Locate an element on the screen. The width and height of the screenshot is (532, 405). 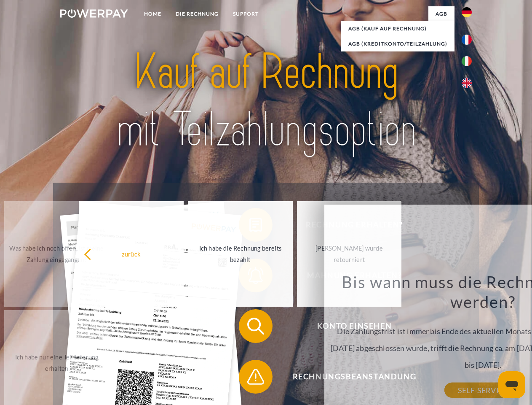
a: SUPPORT is located at coordinates (246, 14).